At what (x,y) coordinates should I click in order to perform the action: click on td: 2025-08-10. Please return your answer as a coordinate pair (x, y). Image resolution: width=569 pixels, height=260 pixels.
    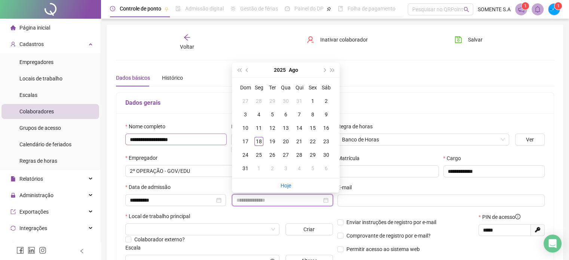
    Looking at the image, I should click on (245, 128).